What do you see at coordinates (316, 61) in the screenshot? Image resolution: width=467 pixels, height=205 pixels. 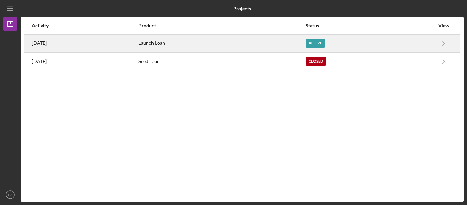 I see `div: Closed` at bounding box center [316, 61].